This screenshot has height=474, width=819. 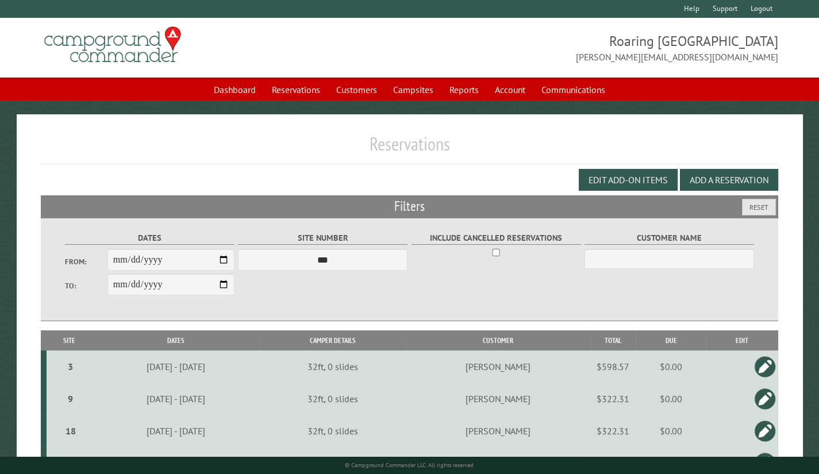 What do you see at coordinates (149, 238) in the screenshot?
I see `label: Dates` at bounding box center [149, 238].